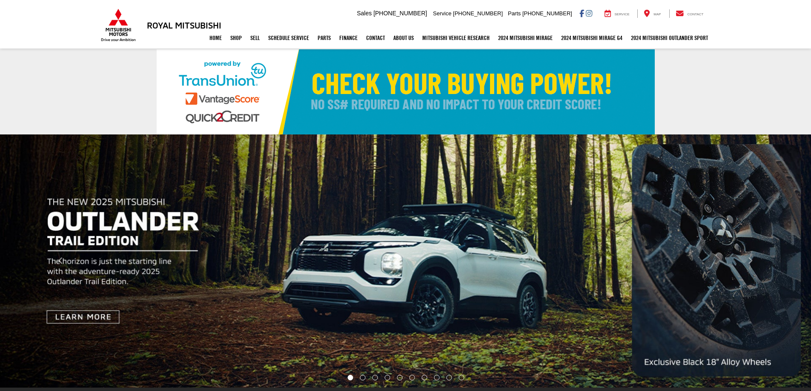  Describe the element at coordinates (424, 378) in the screenshot. I see `li: Go to slide number 7.` at that location.